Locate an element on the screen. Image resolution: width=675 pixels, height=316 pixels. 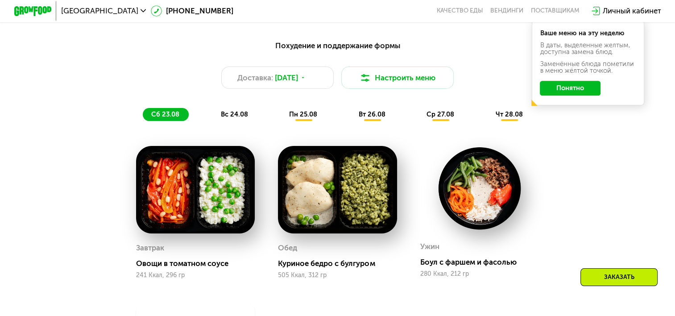
div: Личный кабинет is located at coordinates (631, 11).